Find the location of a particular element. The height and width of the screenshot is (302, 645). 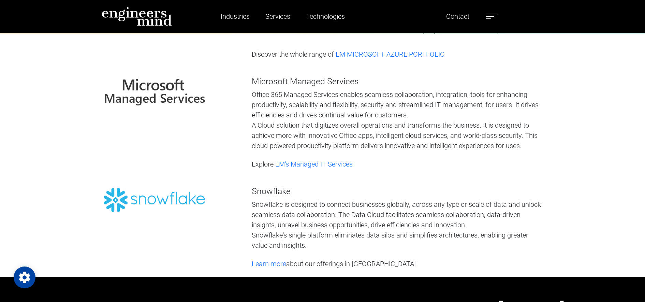

h4: Snowflake is located at coordinates (398, 191).